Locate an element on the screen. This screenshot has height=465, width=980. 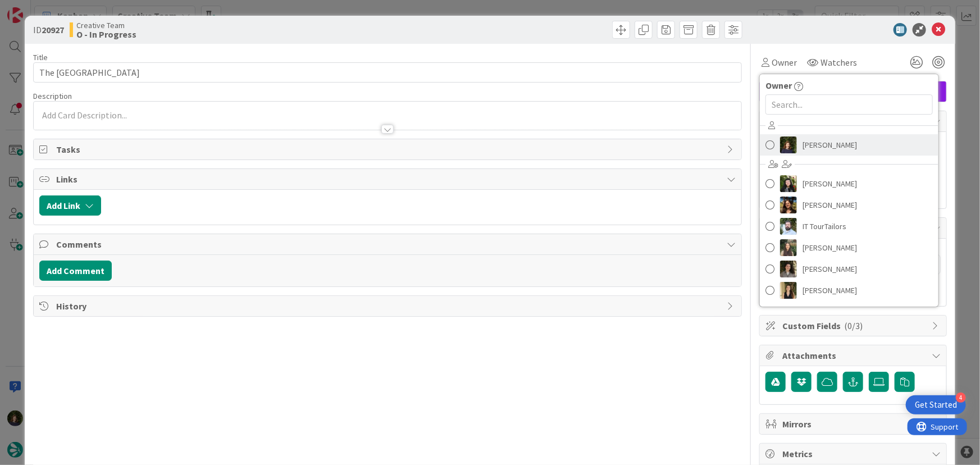
a: ITIT TourTailors is located at coordinates (849, 226).